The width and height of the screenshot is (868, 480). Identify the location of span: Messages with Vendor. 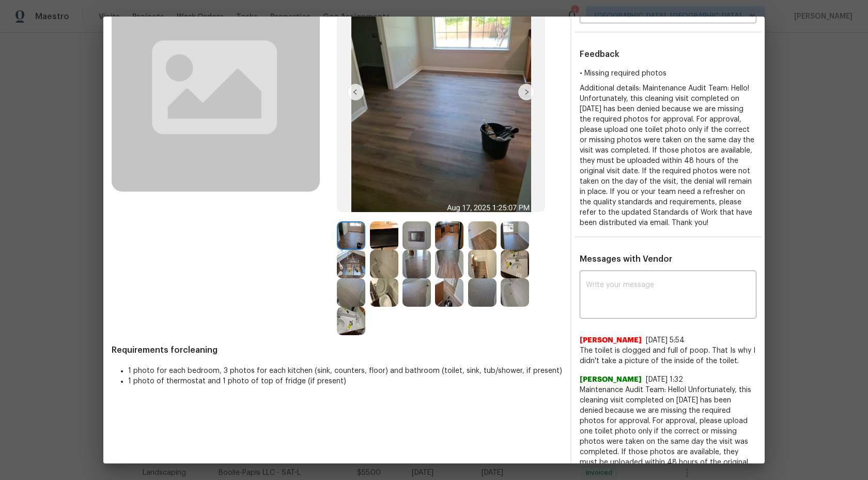
(626, 259).